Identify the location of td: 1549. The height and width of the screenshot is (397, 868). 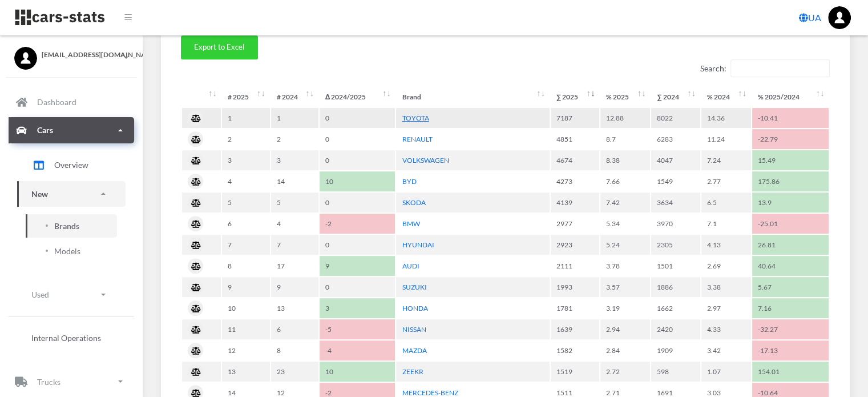
(675, 181).